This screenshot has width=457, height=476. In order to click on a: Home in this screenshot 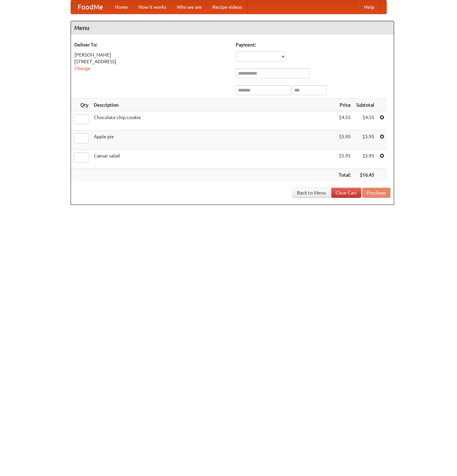, I will do `click(121, 7)`.